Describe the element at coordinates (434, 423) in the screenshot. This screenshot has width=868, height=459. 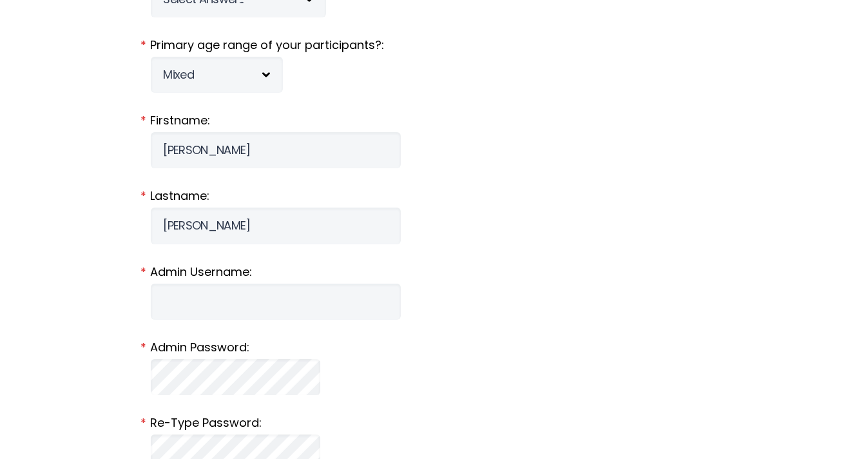
I see `label: Re-Type Password:` at that location.